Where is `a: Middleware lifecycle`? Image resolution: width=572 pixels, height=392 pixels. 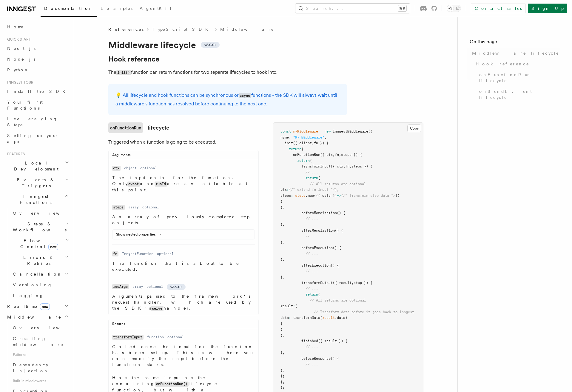
a: Middleware lifecycle is located at coordinates (514, 53).